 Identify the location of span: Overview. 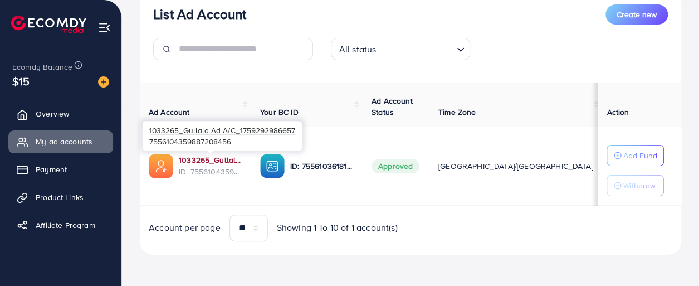
(52, 114).